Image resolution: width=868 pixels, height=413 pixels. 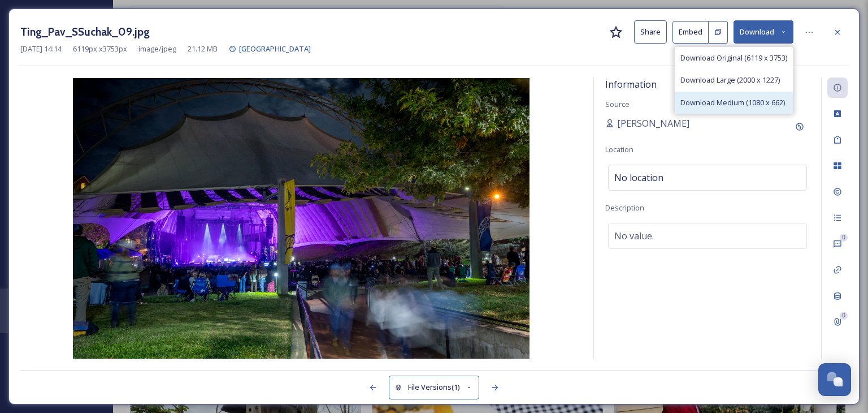 What do you see at coordinates (734, 58) in the screenshot?
I see `span: Download Original (6119 x 3753)` at bounding box center [734, 58].